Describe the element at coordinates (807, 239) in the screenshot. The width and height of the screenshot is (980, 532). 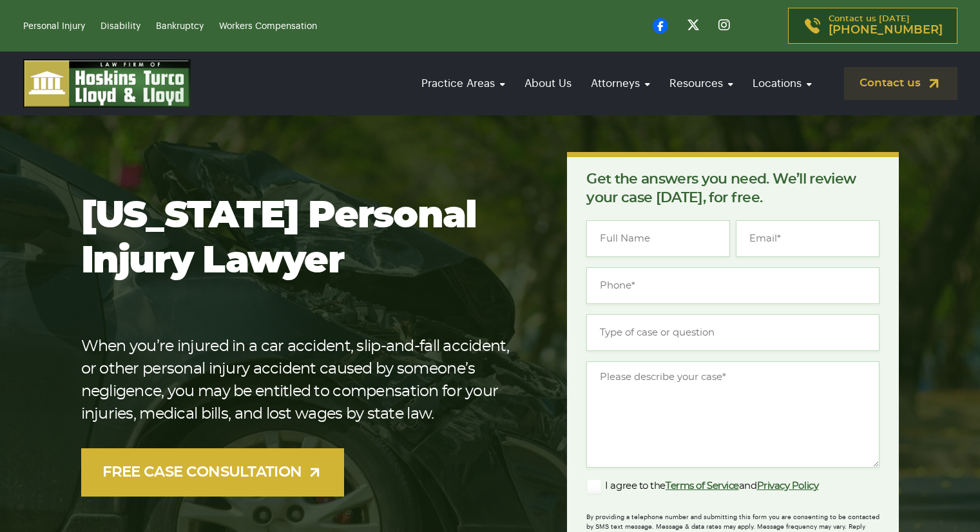
I see `input: Email*` at that location.